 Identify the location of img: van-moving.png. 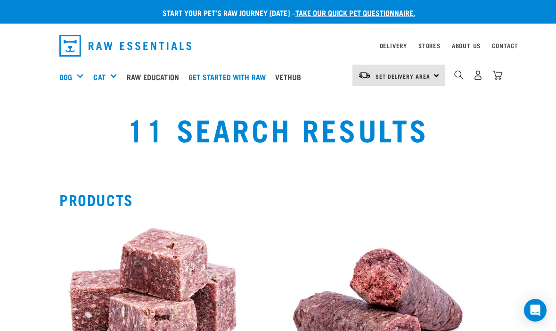
(364, 75).